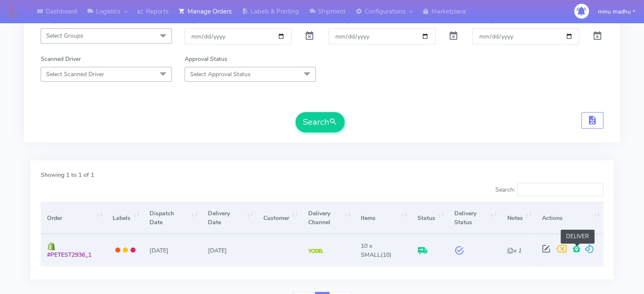  Describe the element at coordinates (51, 246) in the screenshot. I see `img: shopify.png` at that location.